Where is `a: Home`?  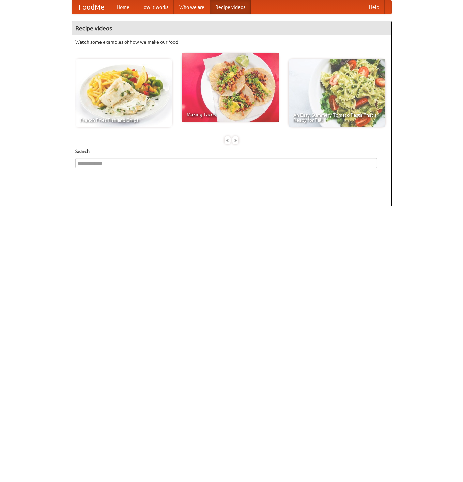 a: Home is located at coordinates (123, 7).